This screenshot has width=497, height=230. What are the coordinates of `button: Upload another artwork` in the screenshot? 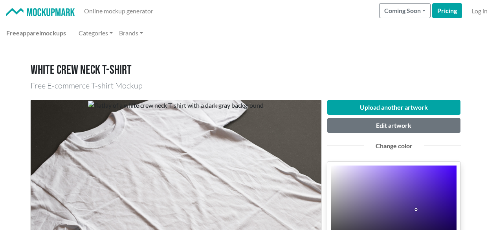 It's located at (394, 107).